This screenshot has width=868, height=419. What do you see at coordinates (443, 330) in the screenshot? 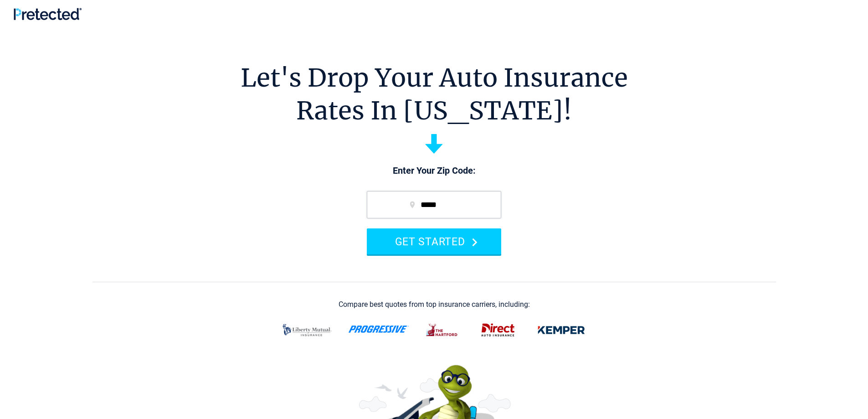
I see `img: thehartford` at bounding box center [443, 330].